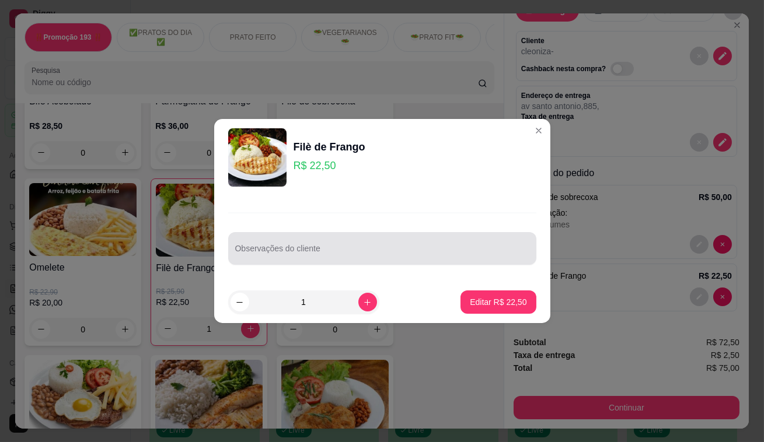 This screenshot has width=764, height=442. I want to click on button: Close, so click(539, 131).